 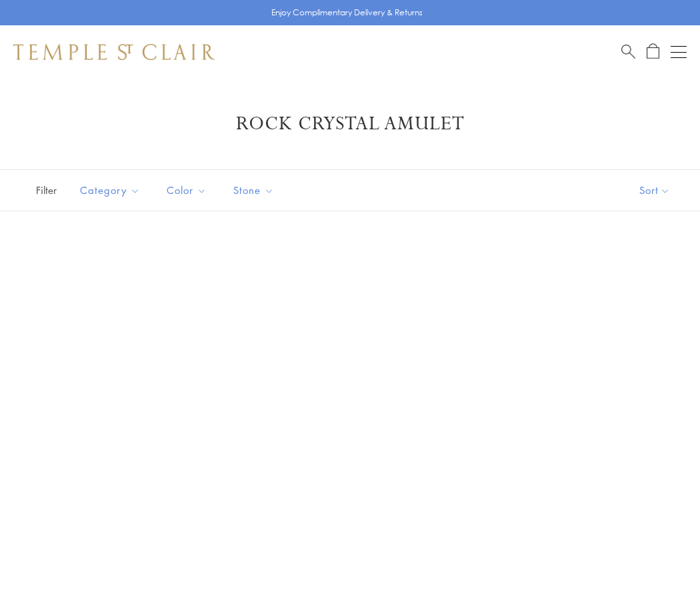 I want to click on span: Color, so click(x=188, y=190).